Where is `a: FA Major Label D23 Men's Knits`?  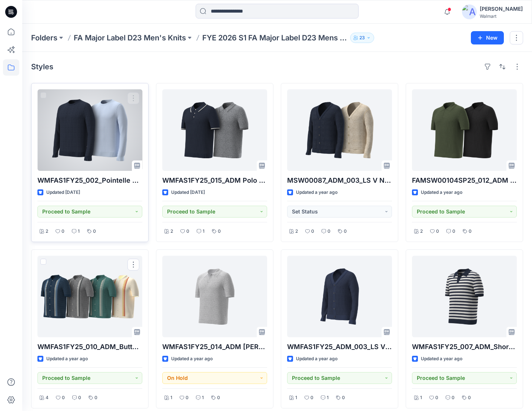 a: FA Major Label D23 Men's Knits is located at coordinates (130, 38).